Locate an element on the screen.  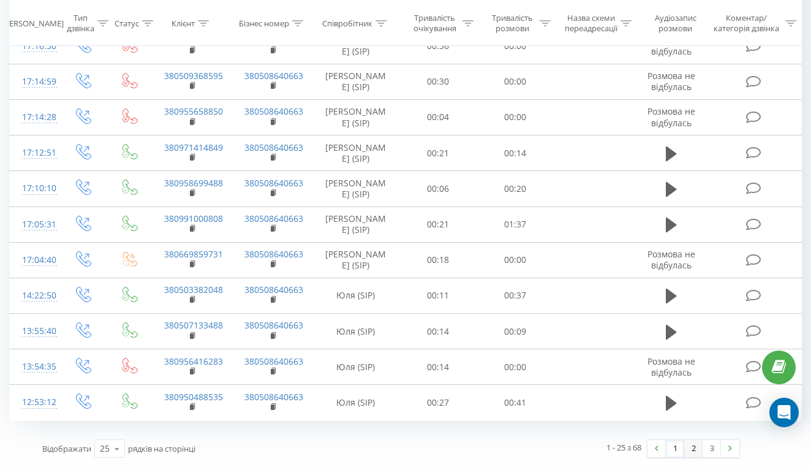
td: 00:09 is located at coordinates (515, 331).